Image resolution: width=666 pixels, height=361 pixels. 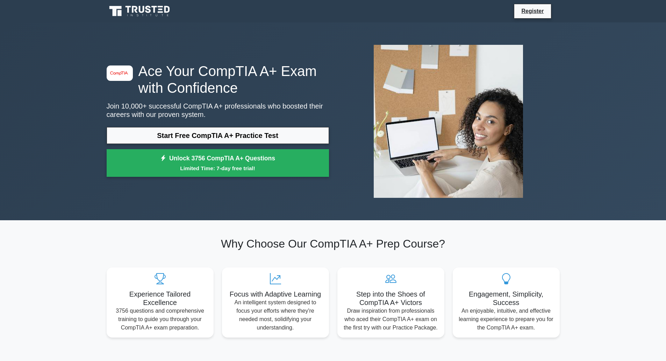 What do you see at coordinates (391, 319) in the screenshot?
I see `p: Draw inspiration from professionals who aced their CompTIA A+ exam on the first try with our Prac...` at bounding box center [391, 319].